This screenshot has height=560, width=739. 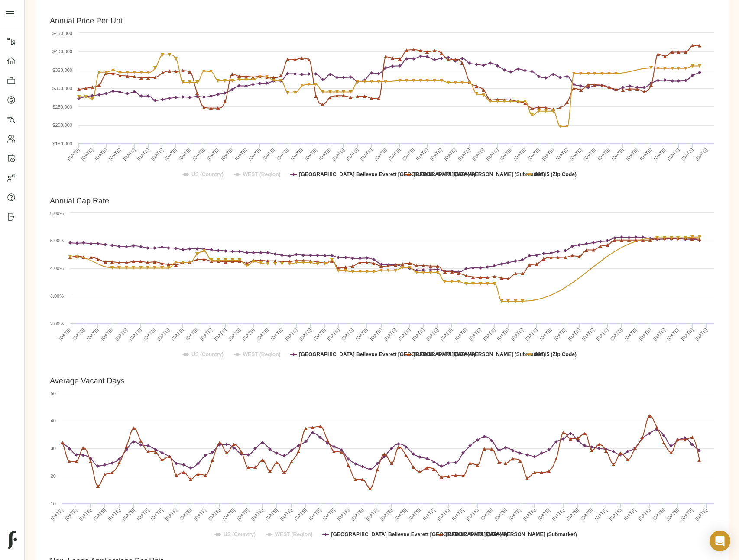 I want to click on text: $450,000, so click(x=63, y=33).